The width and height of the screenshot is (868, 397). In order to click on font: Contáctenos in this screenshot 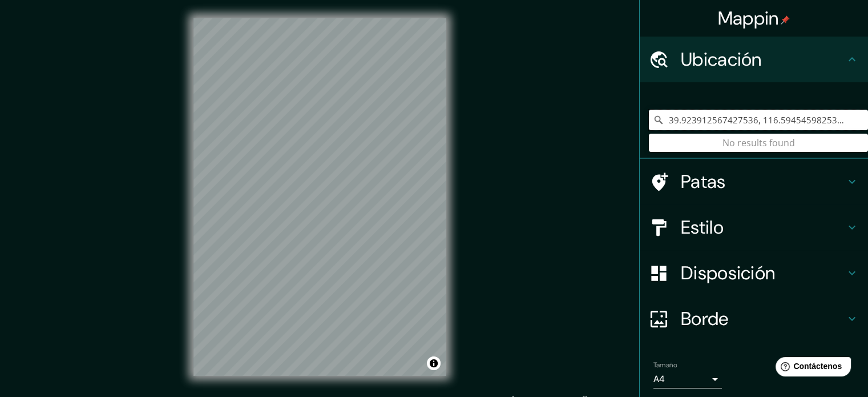, I will do `click(51, 13)`.